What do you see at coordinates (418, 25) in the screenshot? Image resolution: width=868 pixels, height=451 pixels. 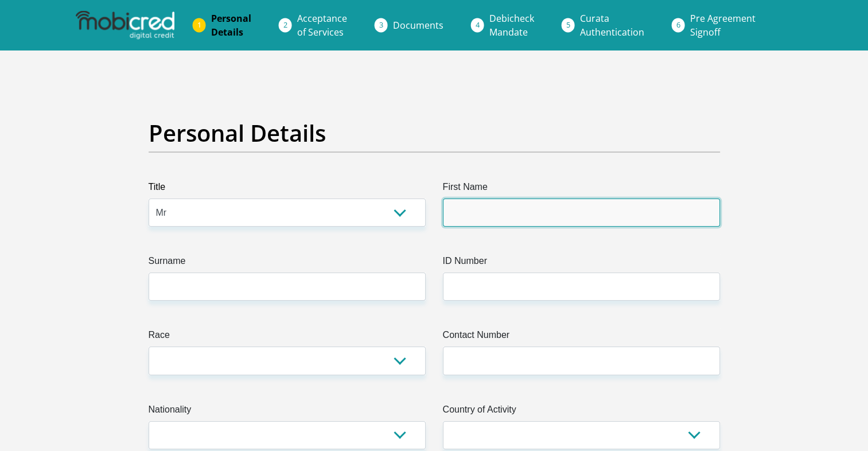 I see `a: Documents` at bounding box center [418, 25].